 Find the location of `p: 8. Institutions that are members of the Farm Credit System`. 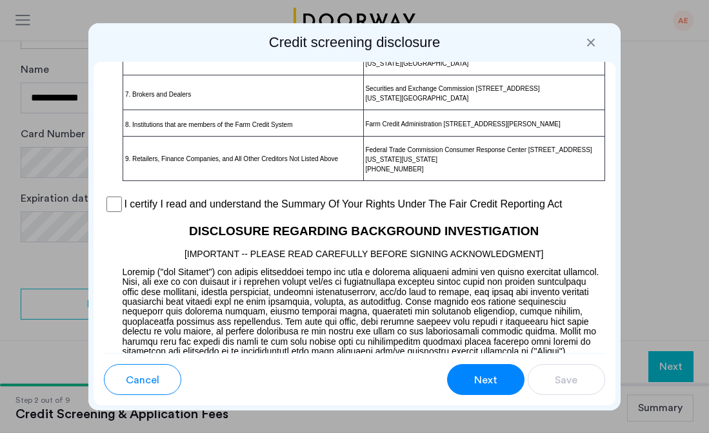

p: 8. Institutions that are members of the Farm Credit System is located at coordinates (242, 123).